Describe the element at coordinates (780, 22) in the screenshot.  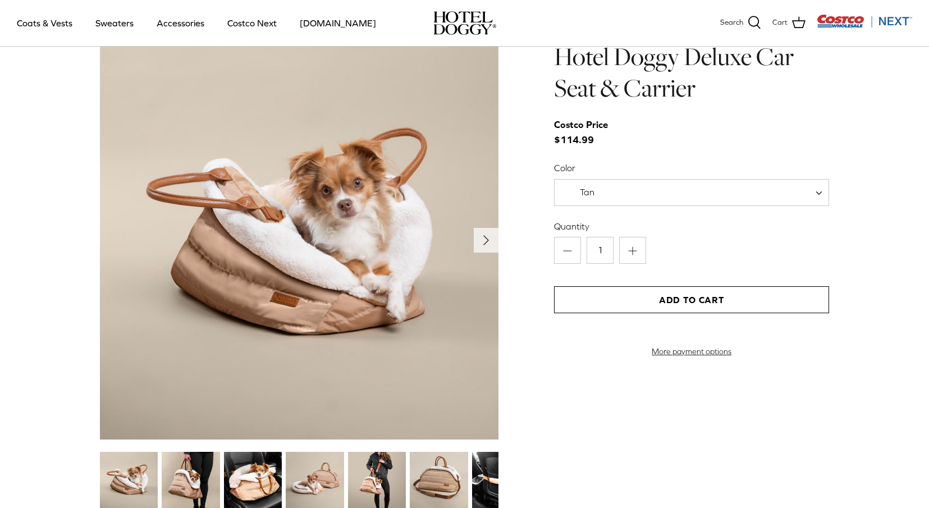
I see `span: Cart` at that location.